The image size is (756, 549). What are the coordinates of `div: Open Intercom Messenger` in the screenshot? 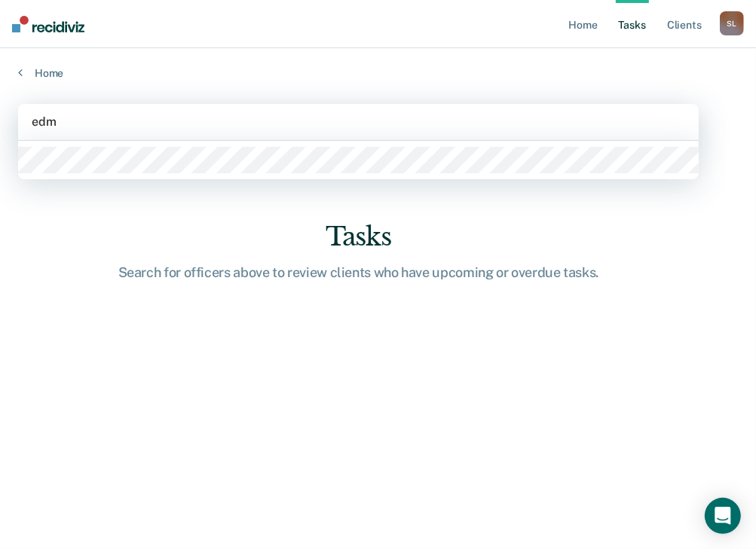 It's located at (723, 516).